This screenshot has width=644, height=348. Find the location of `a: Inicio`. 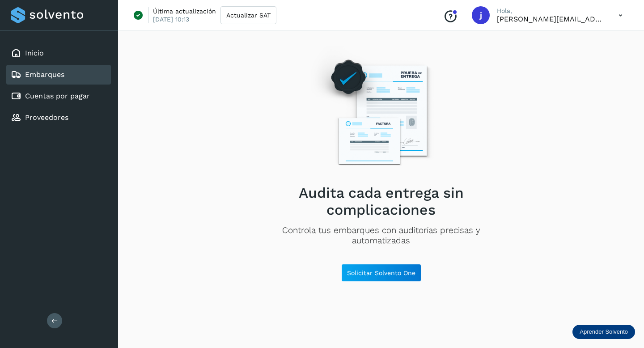

a: Inicio is located at coordinates (34, 53).